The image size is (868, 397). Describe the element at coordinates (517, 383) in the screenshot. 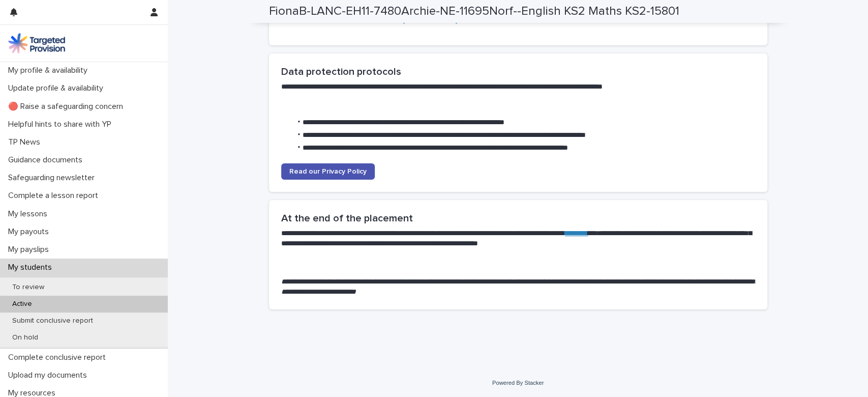

I see `a: Powered By Stacker` at that location.